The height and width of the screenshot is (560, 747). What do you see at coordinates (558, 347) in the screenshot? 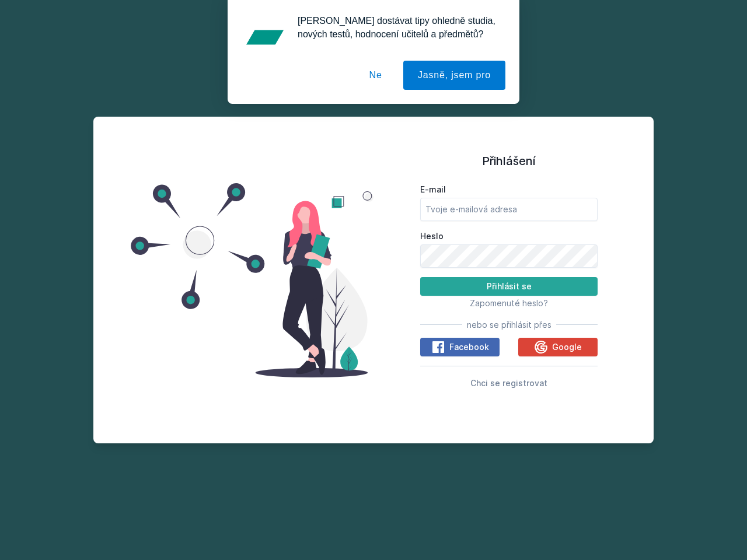
I see `button: Google` at bounding box center [558, 347].